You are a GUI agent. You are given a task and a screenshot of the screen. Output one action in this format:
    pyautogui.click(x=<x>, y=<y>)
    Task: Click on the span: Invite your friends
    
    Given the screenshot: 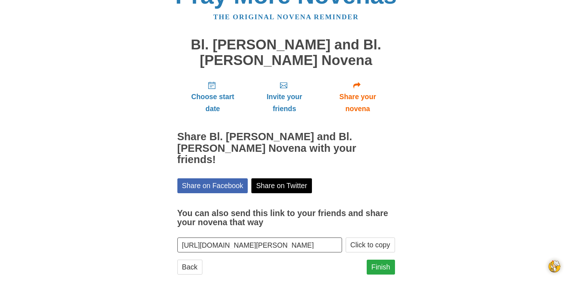 What is the action you would take?
    pyautogui.click(x=284, y=103)
    